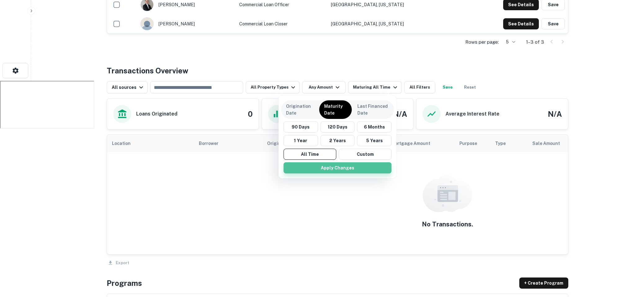 This screenshot has width=644, height=297. What do you see at coordinates (373, 110) in the screenshot?
I see `p: Last Financed Date` at bounding box center [373, 110].